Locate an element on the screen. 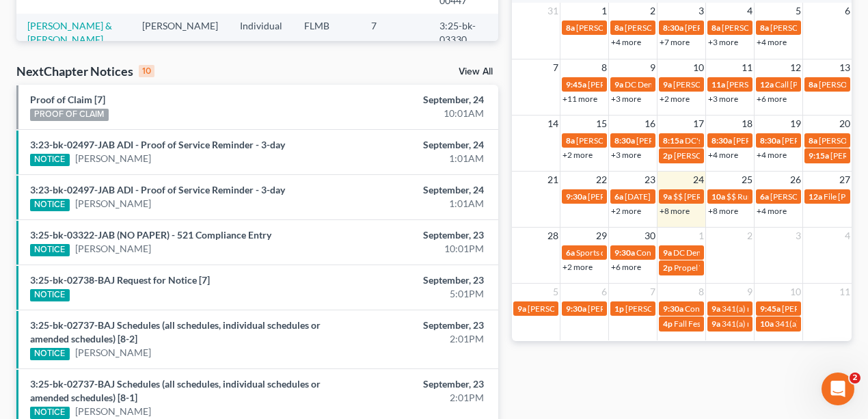  span: 9 is located at coordinates (750, 292).